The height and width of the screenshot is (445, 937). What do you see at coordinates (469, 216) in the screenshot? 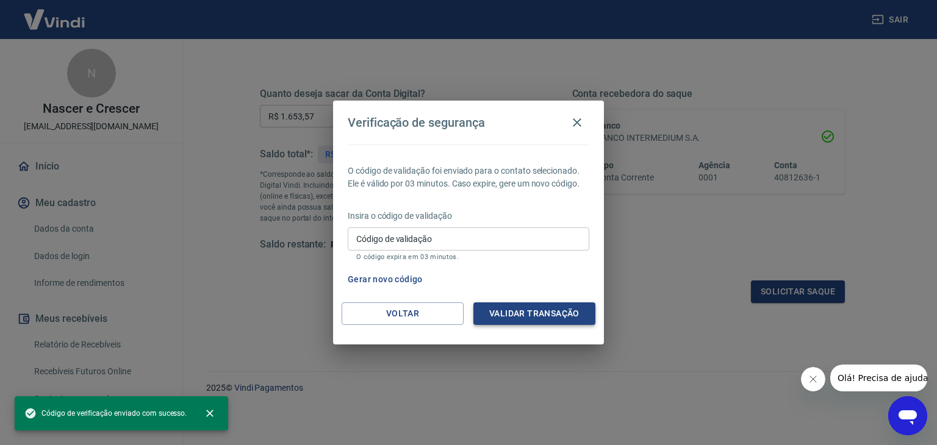
I see `p: Insira o código de validação` at bounding box center [469, 216].